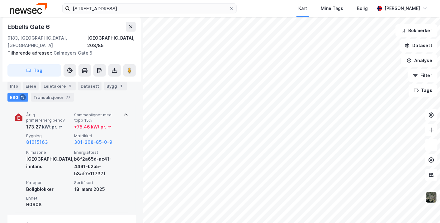  What do you see at coordinates (422, 75) in the screenshot?
I see `button: Filter` at bounding box center [422, 75].